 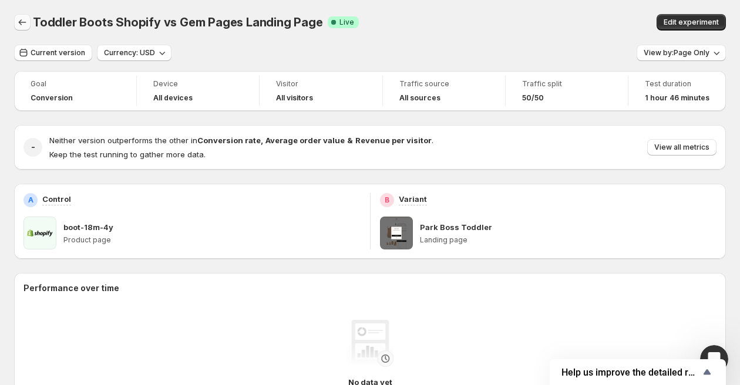 I want to click on button: Upload attachment, so click(x=61, y=300).